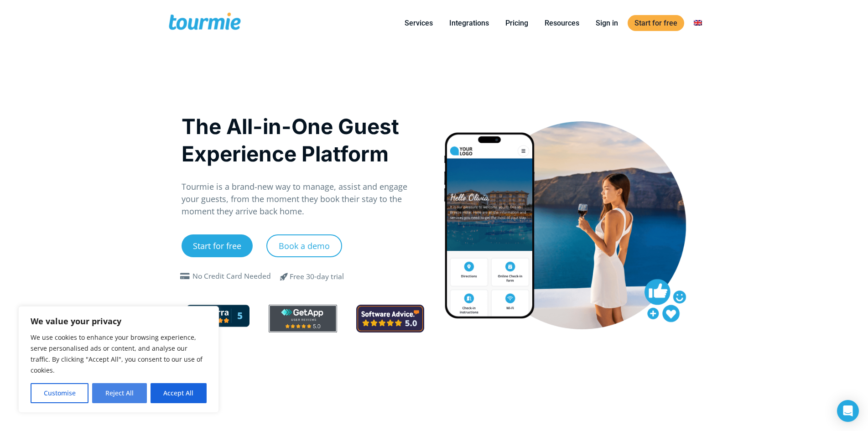  I want to click on a: Resources, so click(562, 23).